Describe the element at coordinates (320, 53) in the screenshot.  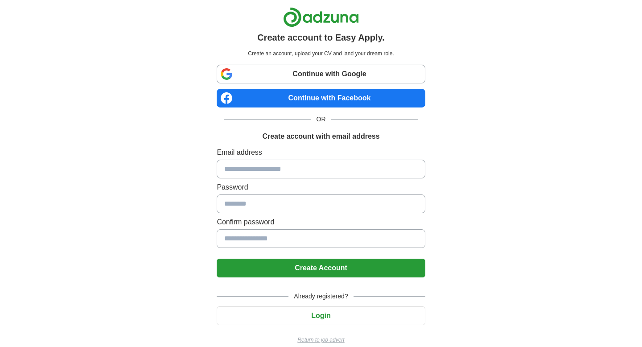
I see `p: Create an account, upload your CV and land your dream role.` at that location.